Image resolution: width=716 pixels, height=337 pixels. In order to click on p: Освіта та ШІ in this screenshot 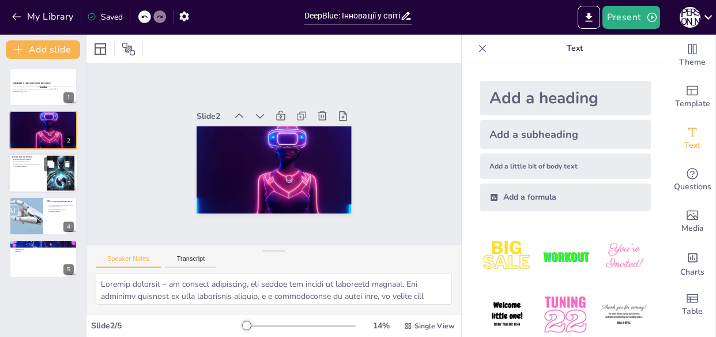, I will do `click(44, 249)`.